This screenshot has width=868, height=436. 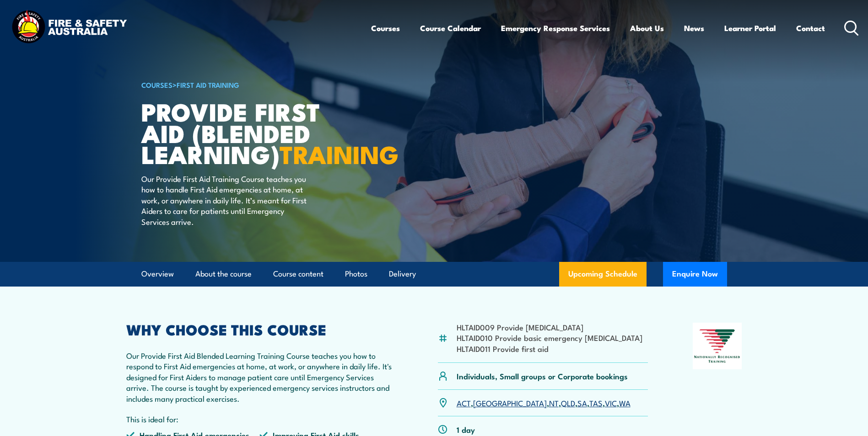 I want to click on a: Photos, so click(x=356, y=274).